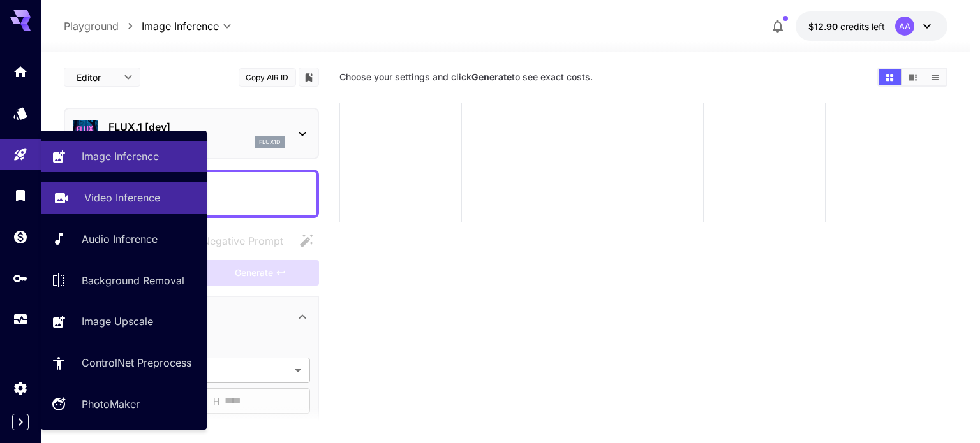  What do you see at coordinates (216, 401) in the screenshot?
I see `span: H` at bounding box center [216, 401].